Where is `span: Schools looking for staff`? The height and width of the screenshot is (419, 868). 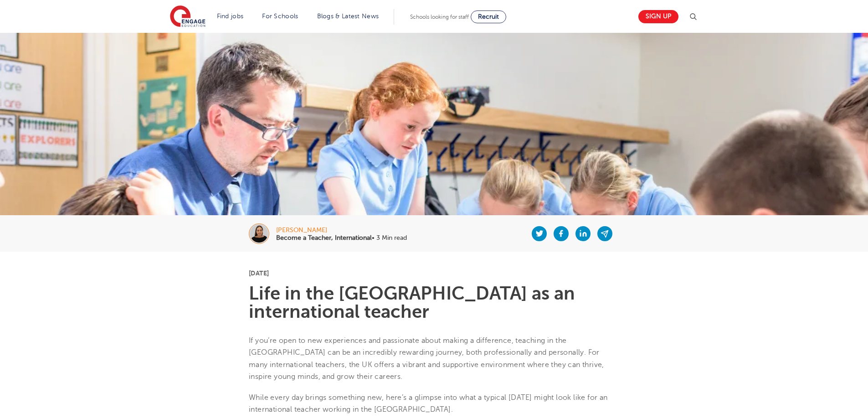
span: Schools looking for staff is located at coordinates (439, 17).